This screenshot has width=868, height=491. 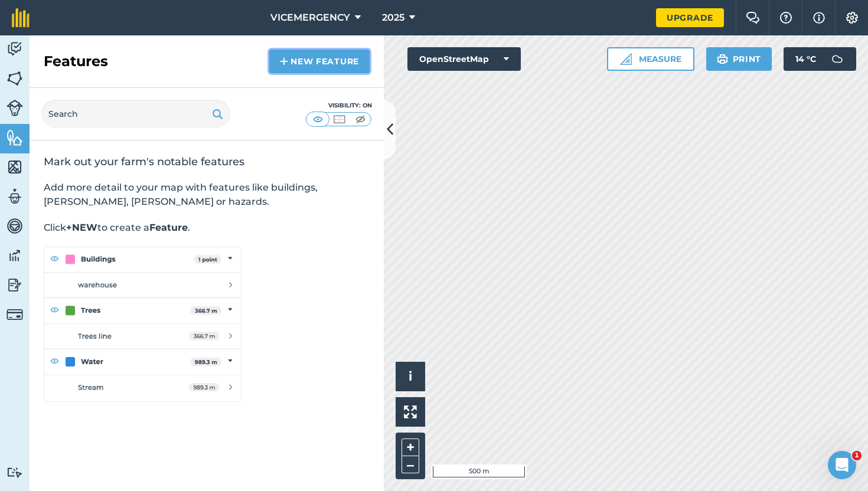 What do you see at coordinates (207, 228) in the screenshot?
I see `p: Click to create a .` at bounding box center [207, 228].